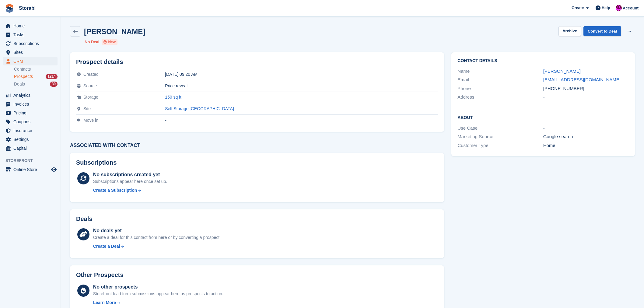 The width and height of the screenshot is (644, 308). I want to click on a: Storabl, so click(27, 8).